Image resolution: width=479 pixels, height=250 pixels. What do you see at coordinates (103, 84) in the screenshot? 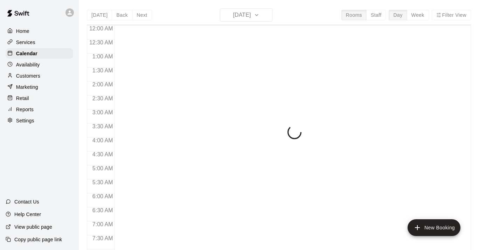
I see `span: 2:00 AM` at bounding box center [103, 84].